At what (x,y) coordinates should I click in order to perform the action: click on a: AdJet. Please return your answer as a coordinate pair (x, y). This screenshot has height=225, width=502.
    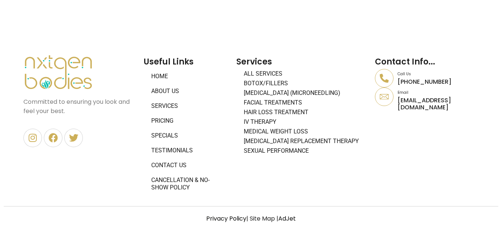
    Looking at the image, I should click on (287, 219).